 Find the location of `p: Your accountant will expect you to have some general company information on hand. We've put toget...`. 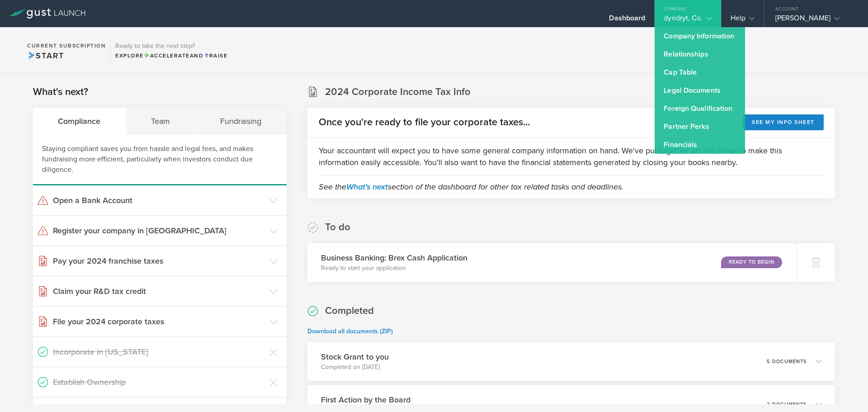

p: Your accountant will expect you to have some general company information on hand. We've put toget... is located at coordinates (571, 156).